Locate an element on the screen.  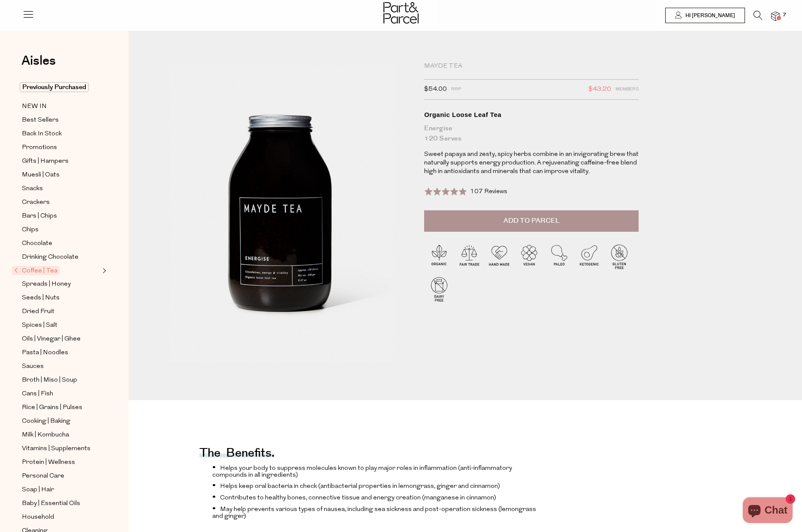
a: NEW IN is located at coordinates (61, 107).